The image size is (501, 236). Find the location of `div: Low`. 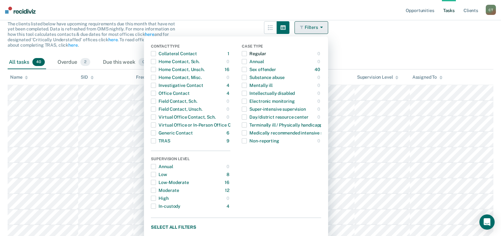

div: Low is located at coordinates (159, 175).